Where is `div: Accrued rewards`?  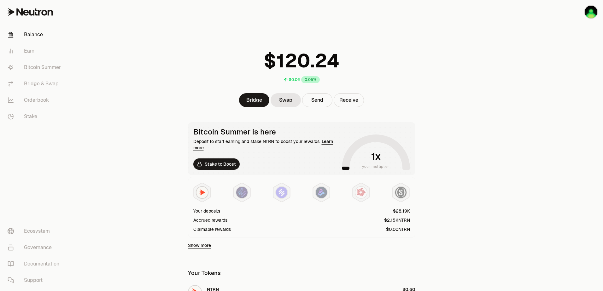
div: Accrued rewards is located at coordinates (210, 220).